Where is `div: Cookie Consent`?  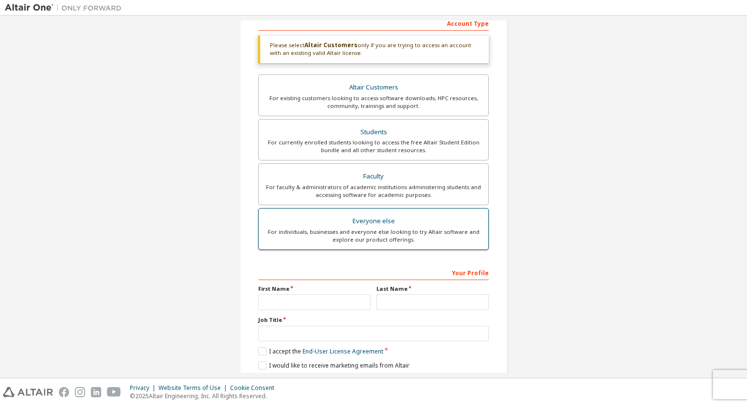
div: Cookie Consent is located at coordinates (255, 388).